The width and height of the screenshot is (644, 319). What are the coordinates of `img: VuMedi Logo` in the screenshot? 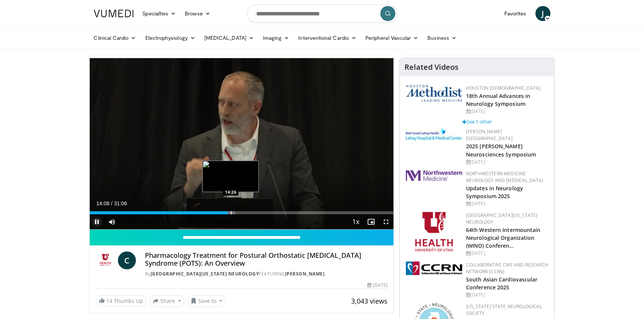 It's located at (114, 14).